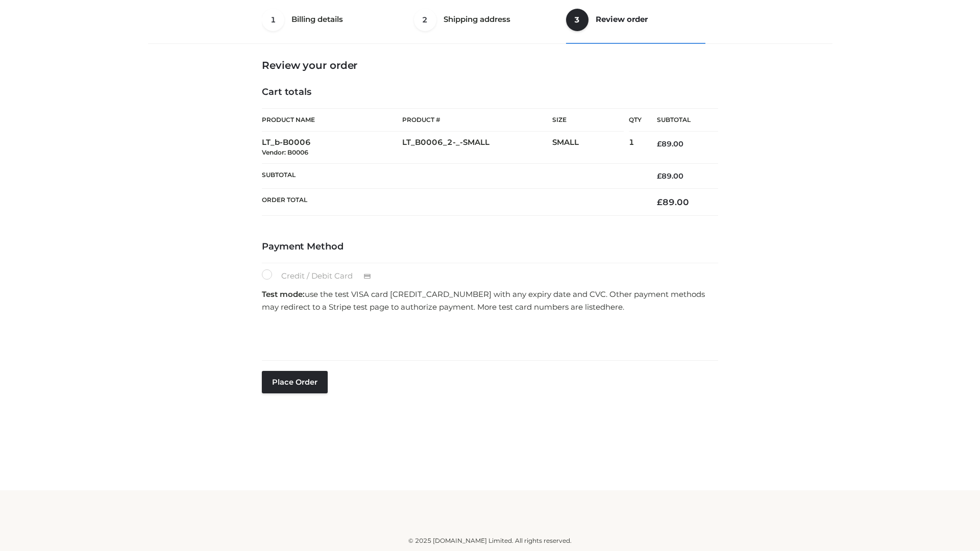 This screenshot has width=980, height=551. I want to click on small: Vendor: B0006, so click(285, 152).